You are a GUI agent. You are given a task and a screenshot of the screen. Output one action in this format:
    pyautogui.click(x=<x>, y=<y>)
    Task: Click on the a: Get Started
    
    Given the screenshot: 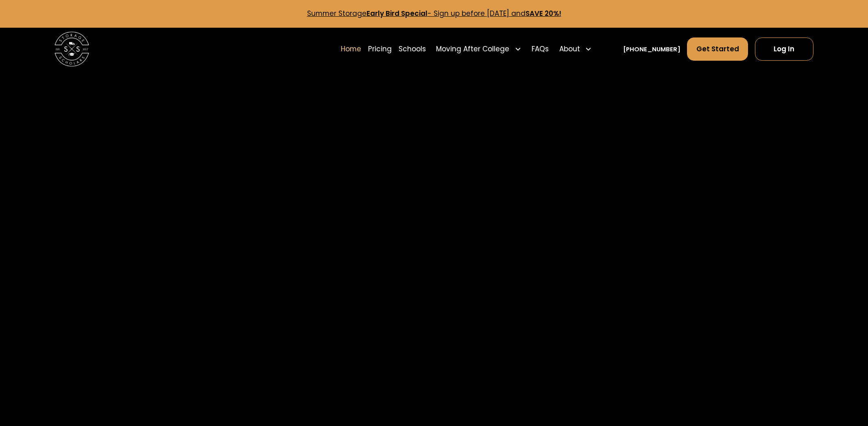 What is the action you would take?
    pyautogui.click(x=717, y=49)
    